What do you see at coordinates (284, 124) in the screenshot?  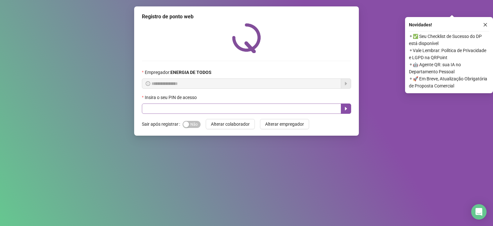 I see `span: Alterar empregador` at bounding box center [284, 124].